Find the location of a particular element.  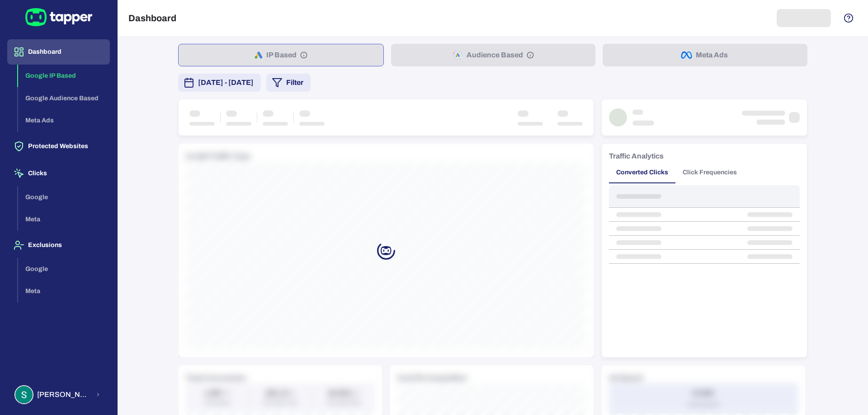

button: Converted Clicks is located at coordinates (642, 173).